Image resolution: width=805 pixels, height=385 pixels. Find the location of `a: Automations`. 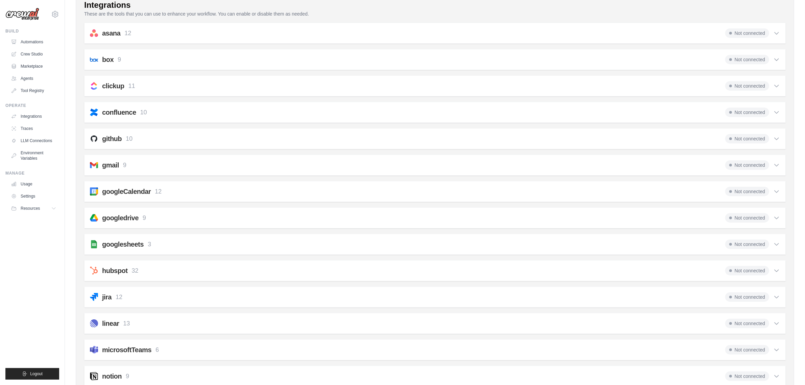

a: Automations is located at coordinates (33, 42).